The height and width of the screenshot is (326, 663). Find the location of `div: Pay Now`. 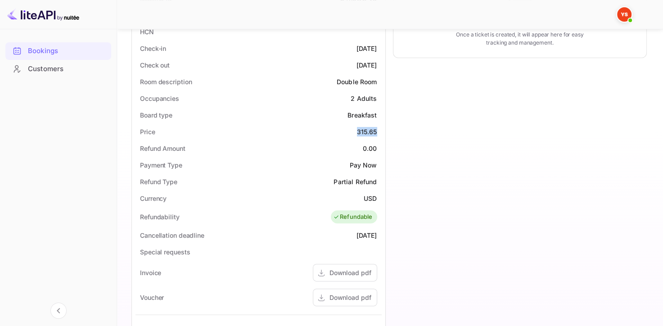

div: Pay Now is located at coordinates (363, 165).